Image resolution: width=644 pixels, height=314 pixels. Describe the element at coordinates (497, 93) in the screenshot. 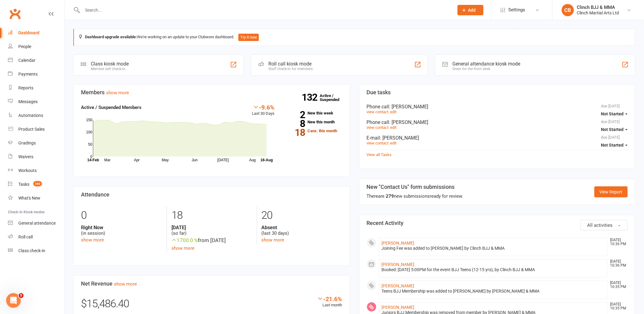

I see `h3: Due tasks` at that location.